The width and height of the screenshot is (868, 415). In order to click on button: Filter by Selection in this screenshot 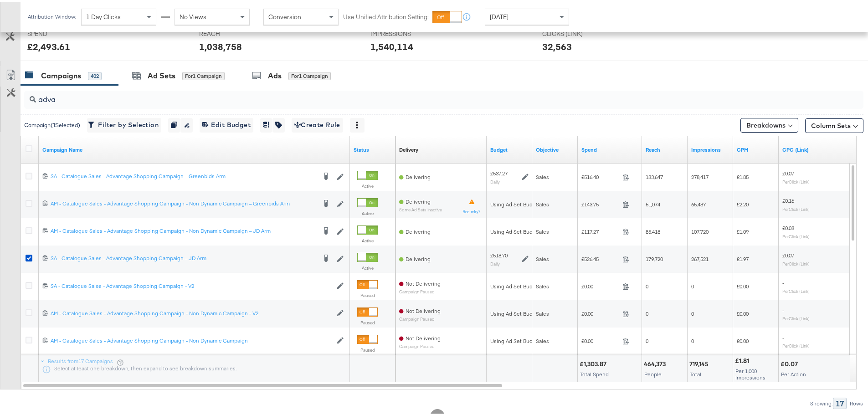, I will do `click(124, 123)`.